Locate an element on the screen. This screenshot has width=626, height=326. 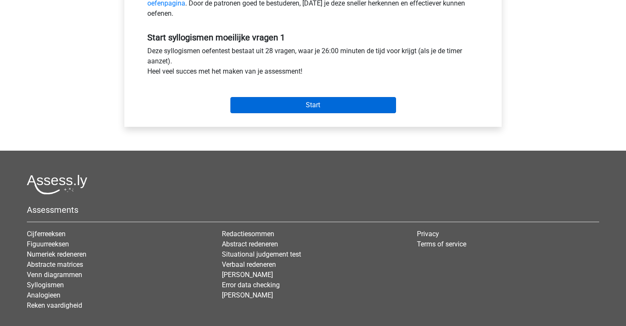
a: Error data checking is located at coordinates (251, 285).